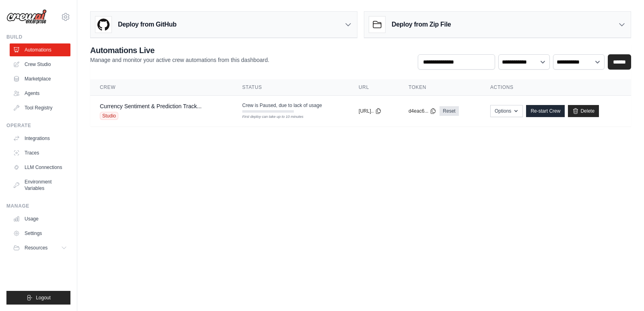  I want to click on a: Currency Sentiment & Prediction Track..., so click(150, 106).